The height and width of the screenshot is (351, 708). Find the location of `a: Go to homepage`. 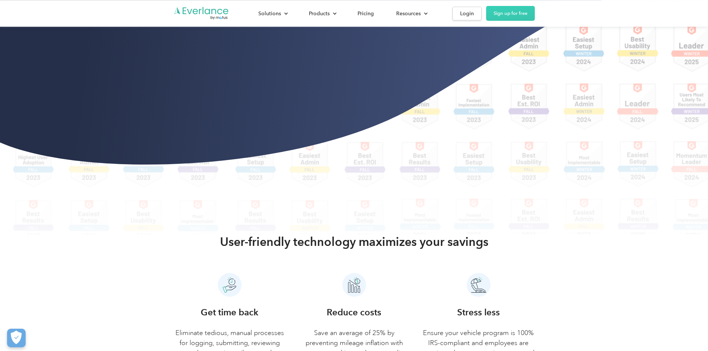

a: Go to homepage is located at coordinates (202, 13).